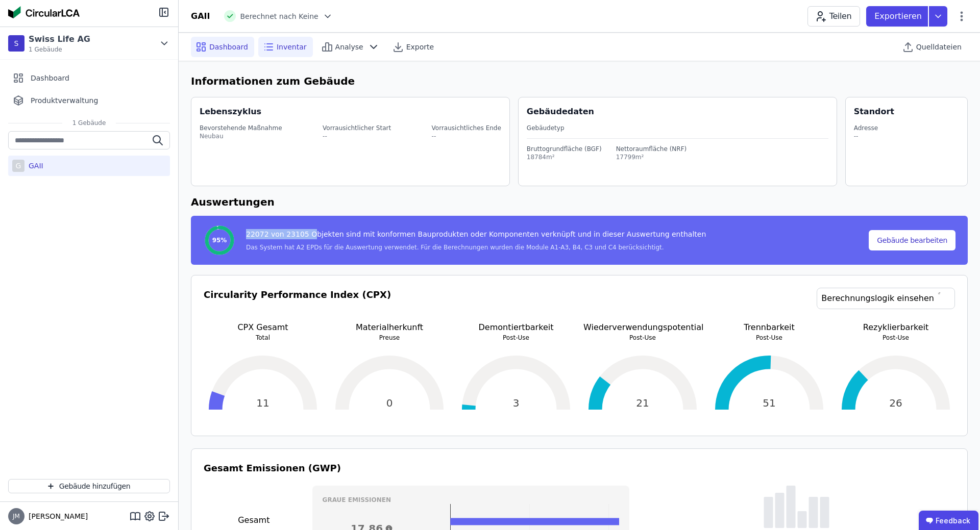  Describe the element at coordinates (389, 327) in the screenshot. I see `p: Materialherkunft` at that location.